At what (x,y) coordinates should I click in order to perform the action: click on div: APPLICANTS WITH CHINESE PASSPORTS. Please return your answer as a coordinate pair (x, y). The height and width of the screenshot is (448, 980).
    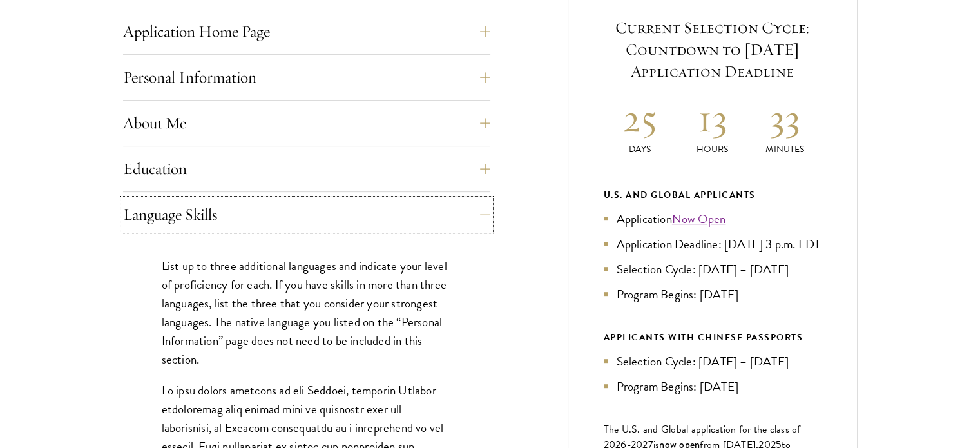
    Looking at the image, I should click on (713, 337).